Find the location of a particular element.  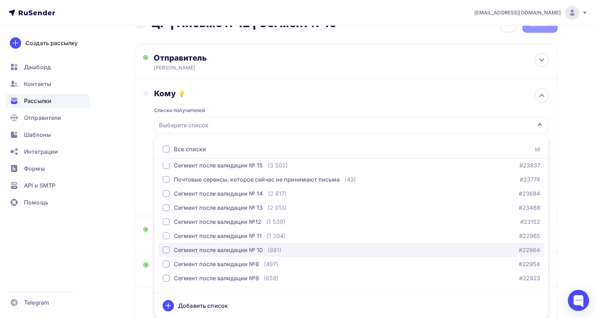

div: (497) is located at coordinates (271, 264).